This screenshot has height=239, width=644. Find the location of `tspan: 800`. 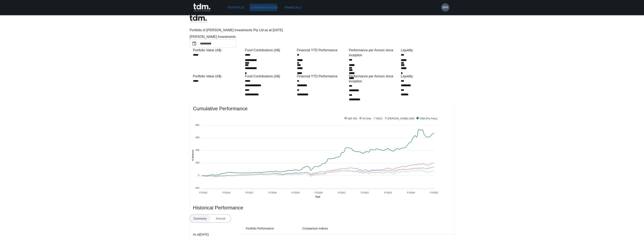

tspan: 800 is located at coordinates (197, 125).